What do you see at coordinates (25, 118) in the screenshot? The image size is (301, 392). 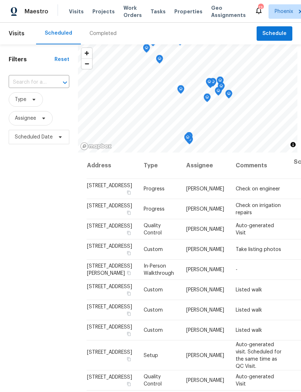 I see `span: Assignee` at bounding box center [25, 118].